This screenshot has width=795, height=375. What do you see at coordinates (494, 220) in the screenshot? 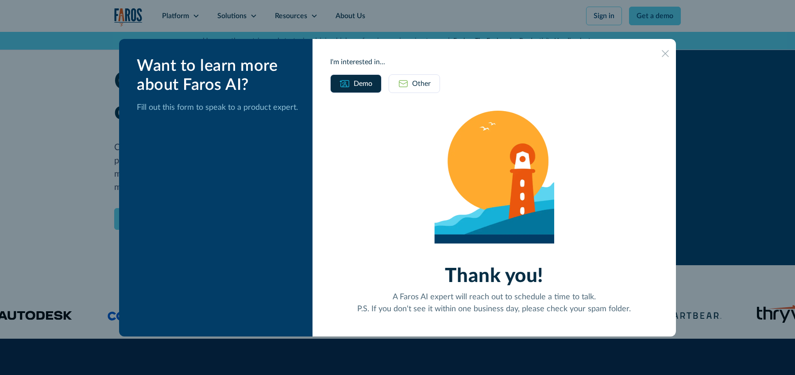
I see `div: Email Form success` at bounding box center [494, 220].